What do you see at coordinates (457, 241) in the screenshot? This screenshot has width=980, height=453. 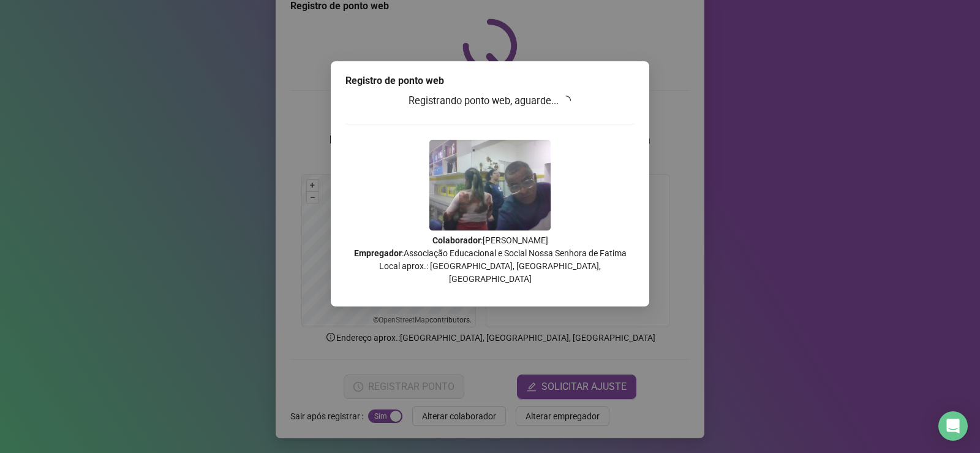 I see `strong: Colaborador` at bounding box center [457, 241].